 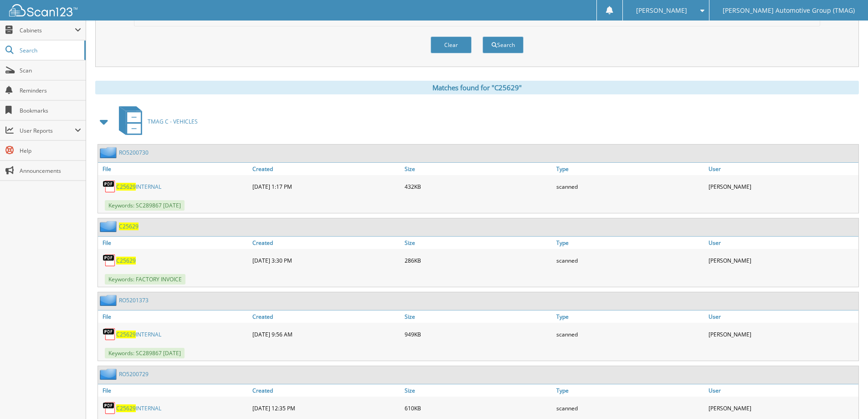 What do you see at coordinates (478, 408) in the screenshot?
I see `div: 610KB` at bounding box center [478, 408].